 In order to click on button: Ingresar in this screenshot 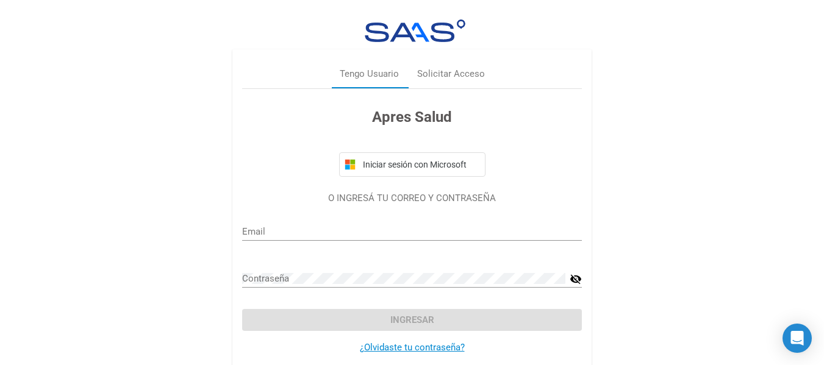, I will do `click(411, 320)`.